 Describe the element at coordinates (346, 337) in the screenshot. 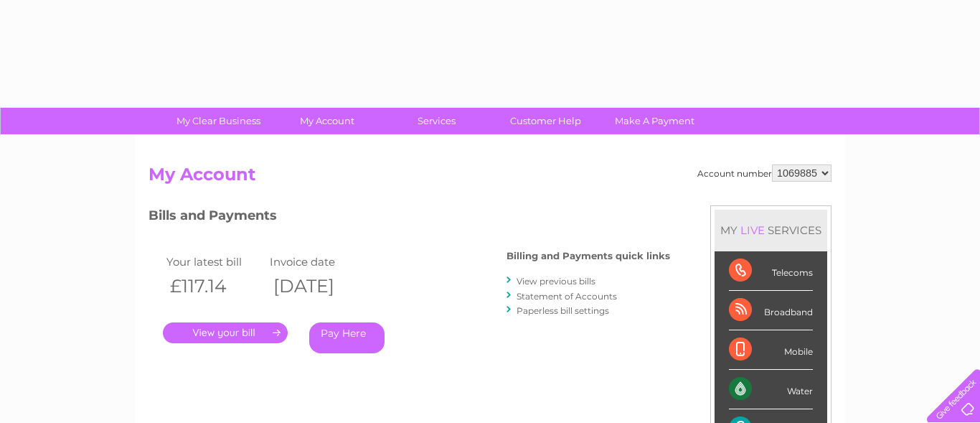

I see `a: Pay Here` at that location.